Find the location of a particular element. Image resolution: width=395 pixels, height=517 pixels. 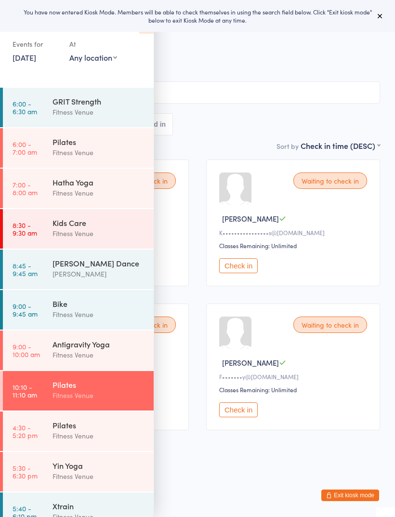

time: 9:00 - 10:00 am is located at coordinates (26, 350).